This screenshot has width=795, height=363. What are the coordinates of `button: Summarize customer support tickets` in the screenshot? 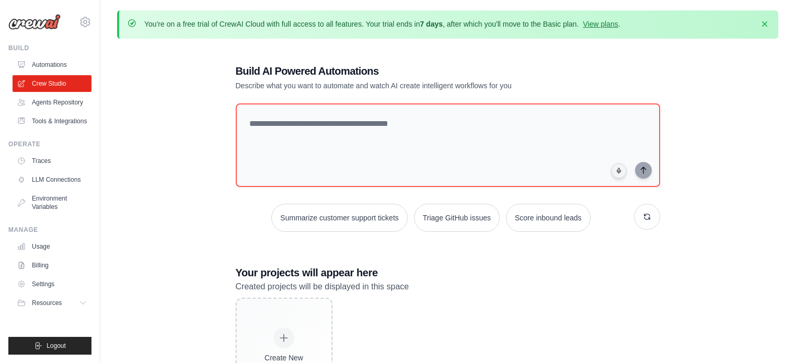 It's located at (339, 218).